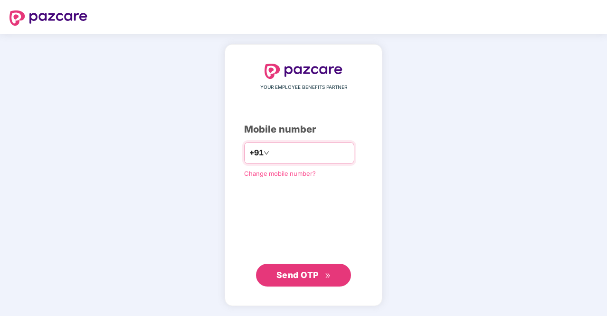 Image resolution: width=607 pixels, height=316 pixels. I want to click on div: Mobile number, so click(303, 129).